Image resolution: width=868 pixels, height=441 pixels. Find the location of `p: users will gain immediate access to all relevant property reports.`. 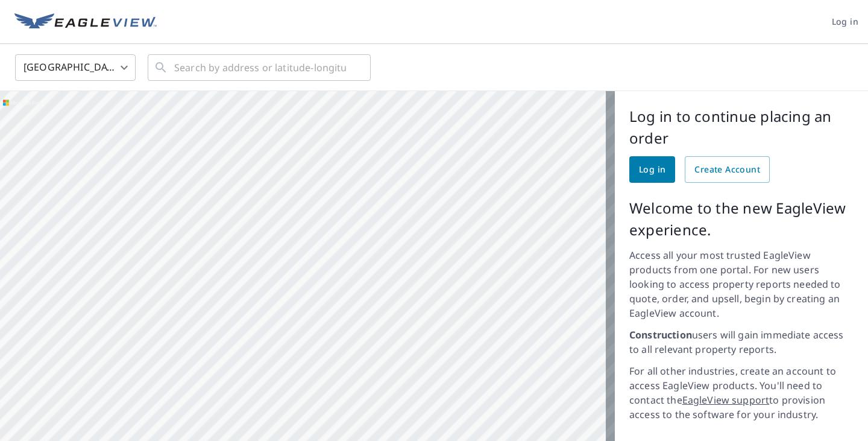

p: users will gain immediate access to all relevant property reports. is located at coordinates (742, 342).